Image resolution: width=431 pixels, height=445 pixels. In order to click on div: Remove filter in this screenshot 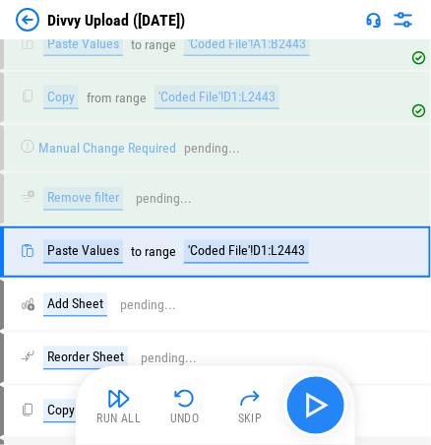, I will do `click(83, 199)`.